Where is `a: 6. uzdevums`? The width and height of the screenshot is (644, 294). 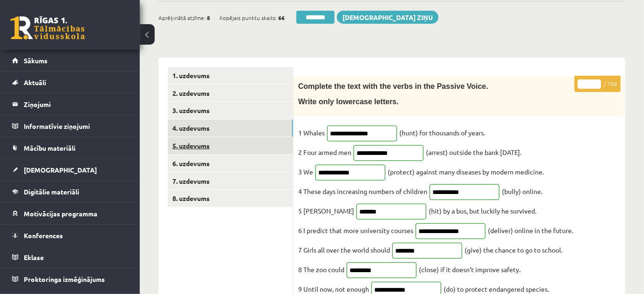 a: 6. uzdevums is located at coordinates (230, 164).